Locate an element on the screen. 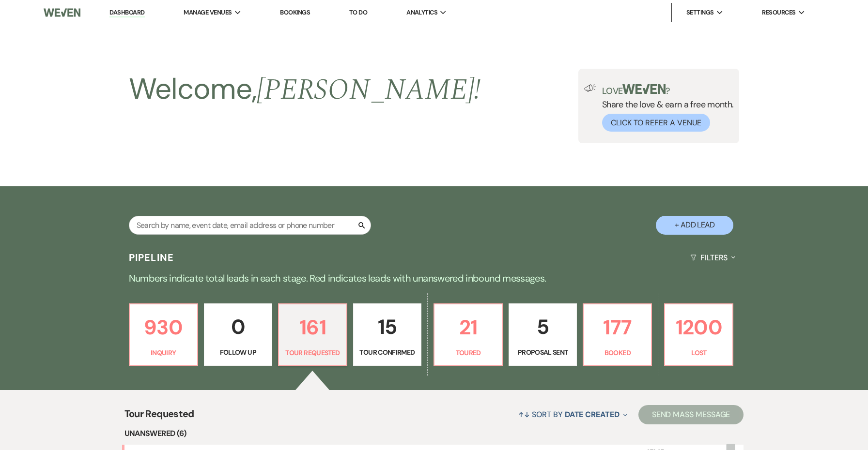  img: Weven Logo is located at coordinates (62, 13).